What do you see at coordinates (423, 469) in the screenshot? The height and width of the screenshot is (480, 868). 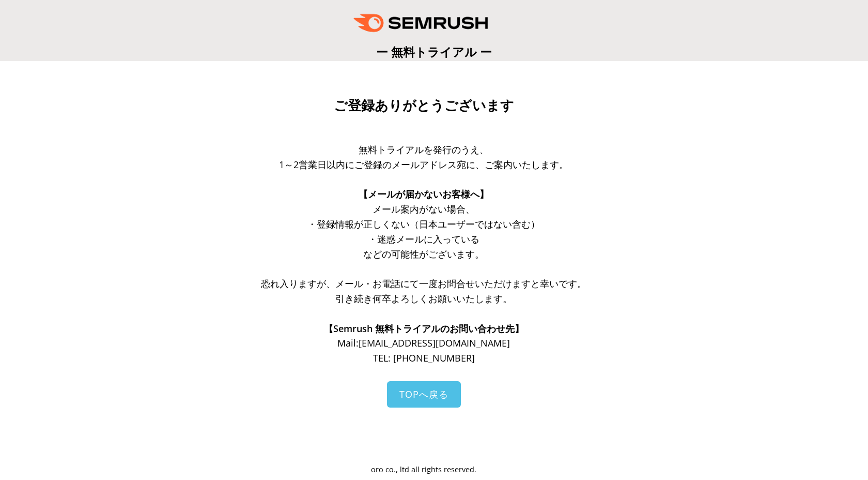 I see `span: oro co., ltd all rights reserved.` at bounding box center [423, 469].